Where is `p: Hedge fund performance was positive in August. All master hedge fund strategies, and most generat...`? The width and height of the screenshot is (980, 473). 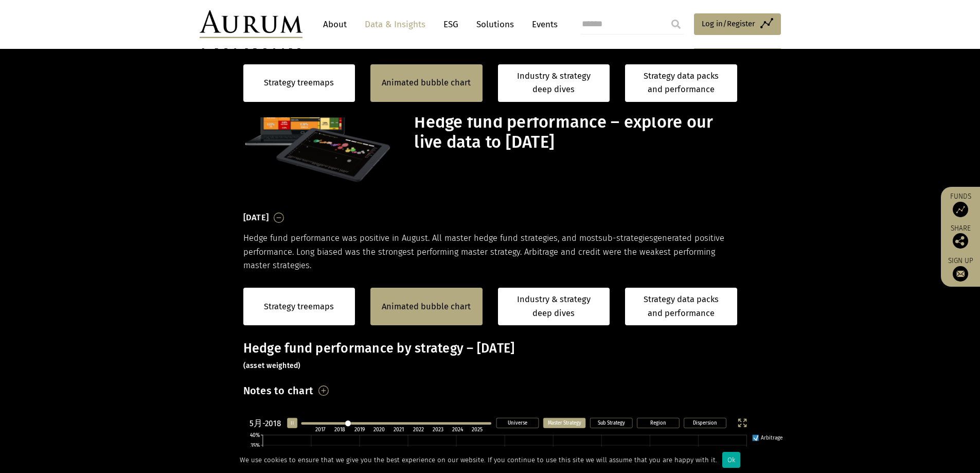 p: Hedge fund performance was positive in August. All master hedge fund strategies, and most generat... is located at coordinates (490, 252).